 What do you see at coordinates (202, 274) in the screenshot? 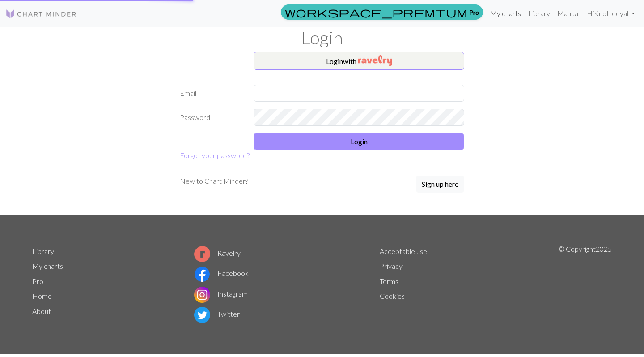
I see `img: Facebook logo` at bounding box center [202, 274].